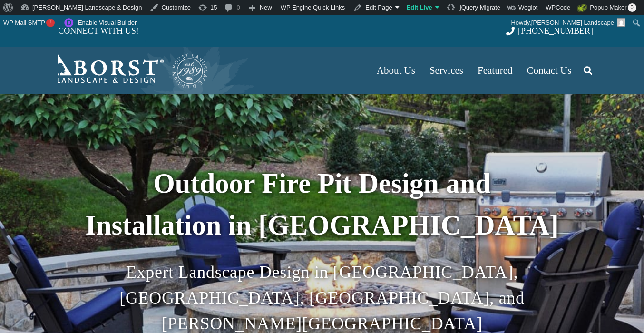 This screenshot has height=333, width=644. Describe the element at coordinates (99, 23) in the screenshot. I see `a: Enable Visual Builder` at that location.